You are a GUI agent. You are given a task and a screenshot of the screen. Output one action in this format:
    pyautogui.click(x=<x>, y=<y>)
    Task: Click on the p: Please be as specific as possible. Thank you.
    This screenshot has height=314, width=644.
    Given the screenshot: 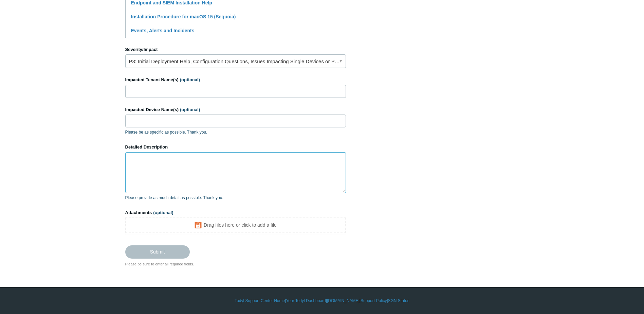 What is the action you would take?
    pyautogui.click(x=236, y=132)
    